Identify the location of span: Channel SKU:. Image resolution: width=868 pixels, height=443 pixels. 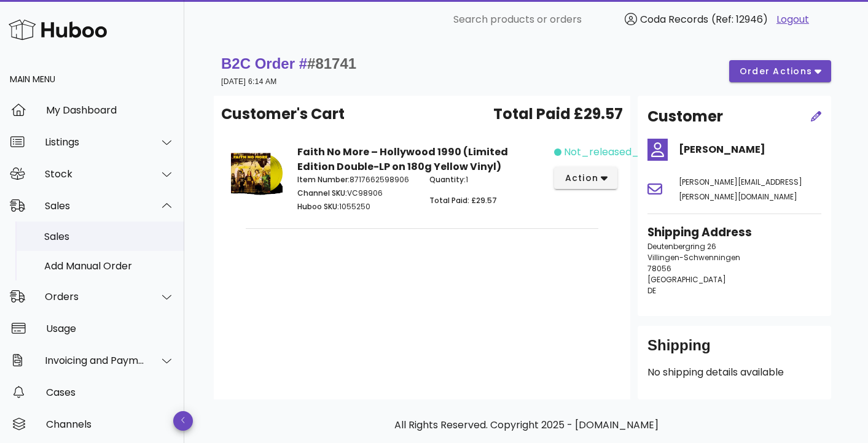
(322, 193).